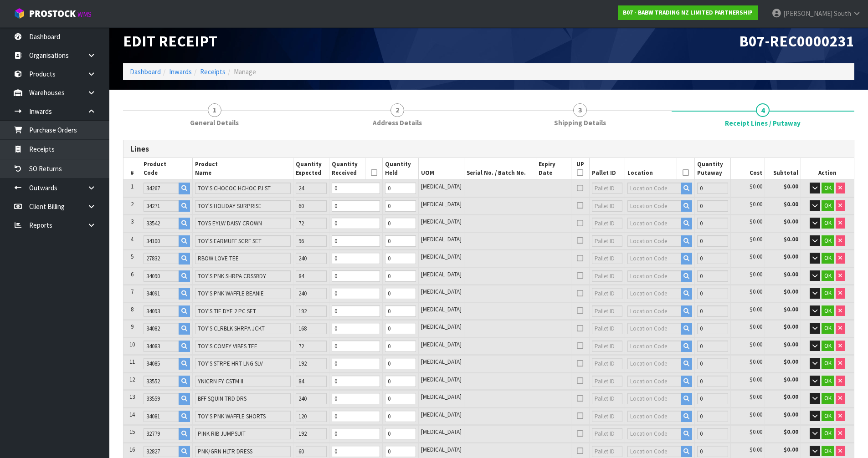 The width and height of the screenshot is (868, 458). What do you see at coordinates (170, 41) in the screenshot?
I see `span: Edit Receipt` at bounding box center [170, 41].